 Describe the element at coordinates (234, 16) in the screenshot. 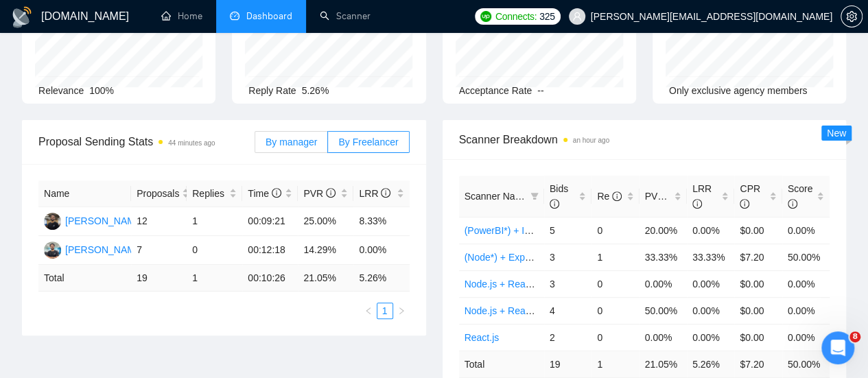

I see `span: dashboard` at that location.